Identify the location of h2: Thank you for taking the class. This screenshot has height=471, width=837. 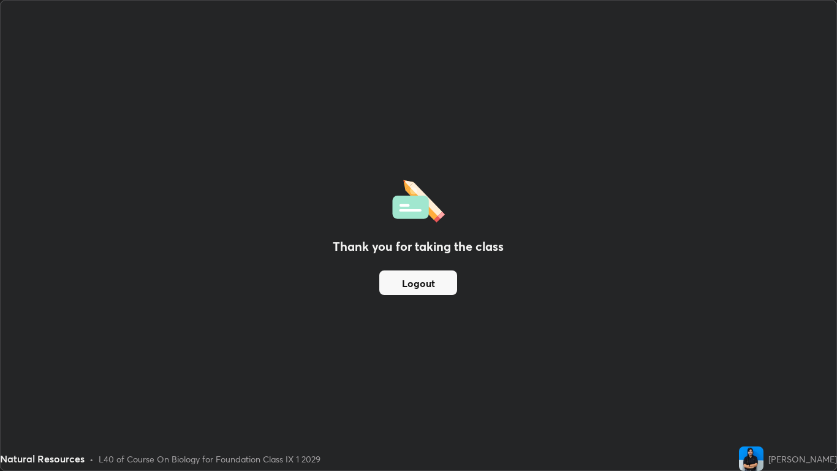
(418, 246).